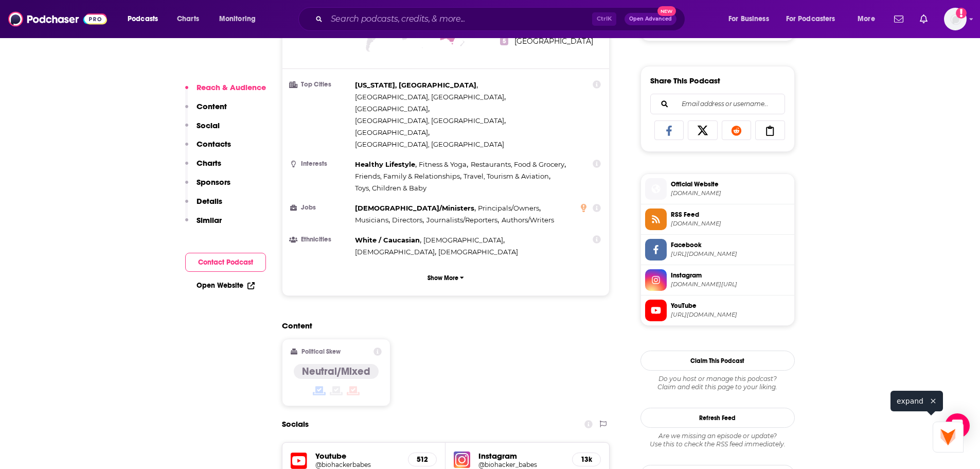 The image size is (980, 469). Describe the element at coordinates (749, 19) in the screenshot. I see `span: For Business` at that location.